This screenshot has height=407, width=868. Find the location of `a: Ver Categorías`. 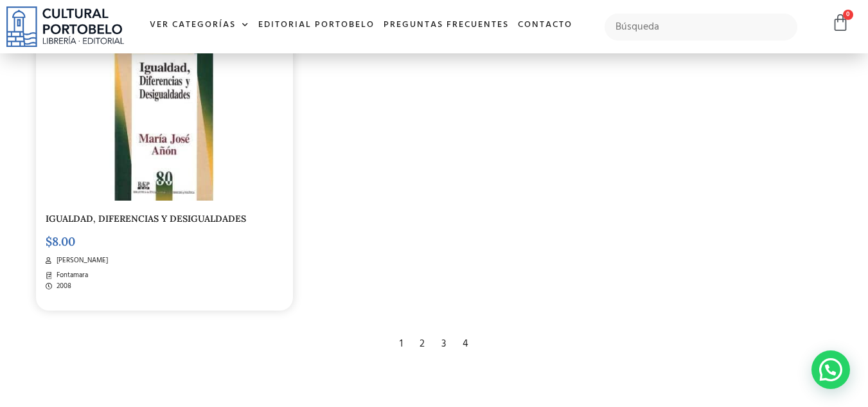

a: Ver Categorías is located at coordinates (199, 25).